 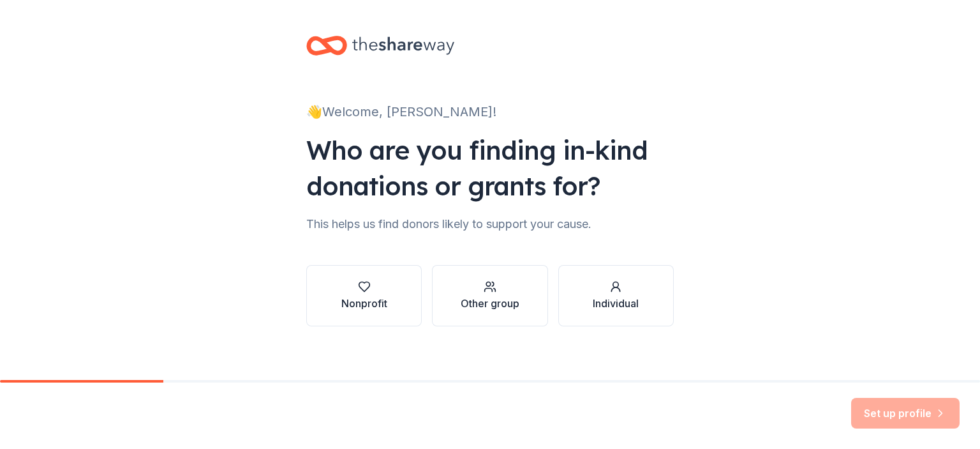 I want to click on button: Other group, so click(x=490, y=296).